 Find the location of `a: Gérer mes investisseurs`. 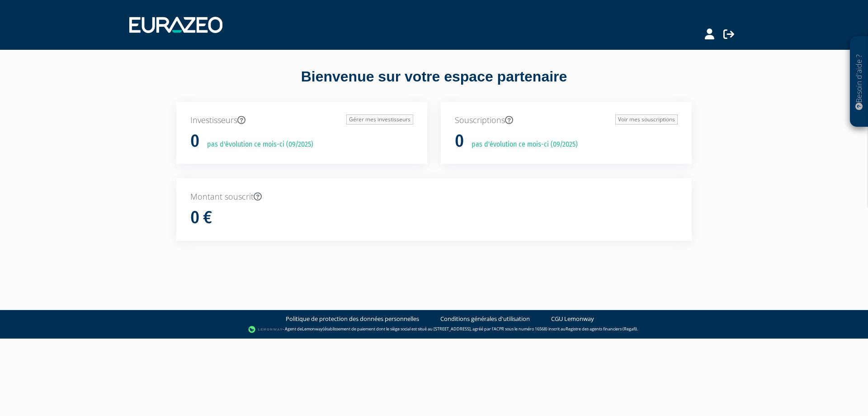

a: Gérer mes investisseurs is located at coordinates (380, 119).